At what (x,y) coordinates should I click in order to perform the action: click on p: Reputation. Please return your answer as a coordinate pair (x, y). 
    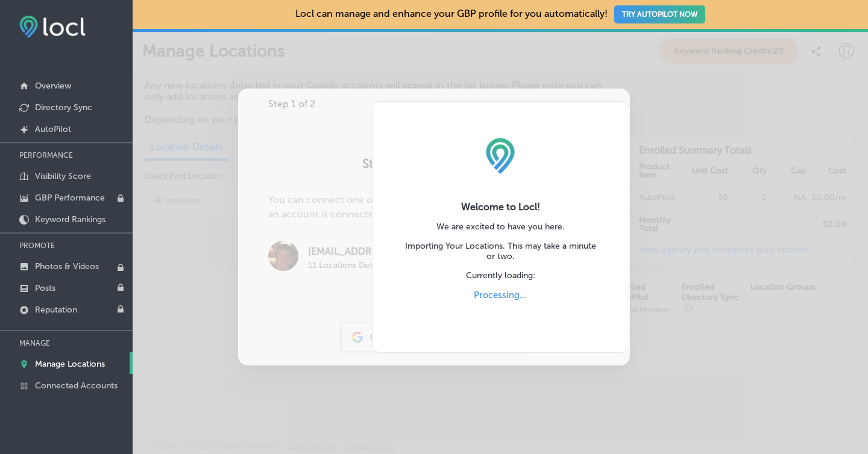
    Looking at the image, I should click on (56, 310).